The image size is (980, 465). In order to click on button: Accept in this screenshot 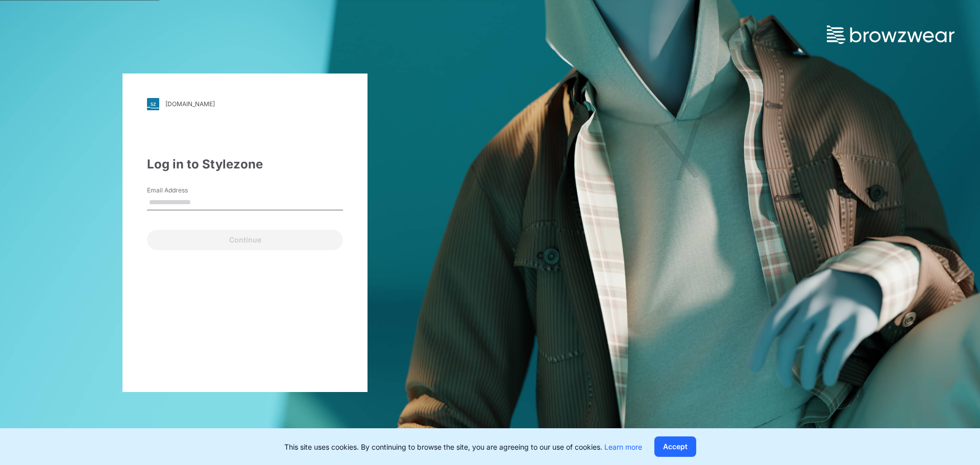, I will do `click(675, 447)`.